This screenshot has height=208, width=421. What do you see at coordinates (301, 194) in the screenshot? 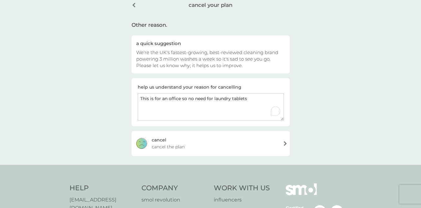
I see `img: smol` at bounding box center [301, 194].